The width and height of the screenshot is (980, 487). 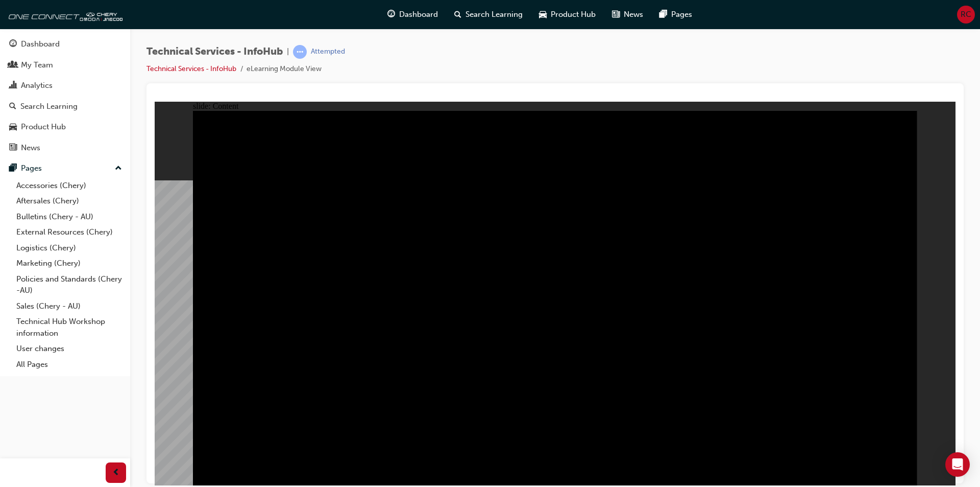 I want to click on li: eLearning Module View, so click(x=284, y=69).